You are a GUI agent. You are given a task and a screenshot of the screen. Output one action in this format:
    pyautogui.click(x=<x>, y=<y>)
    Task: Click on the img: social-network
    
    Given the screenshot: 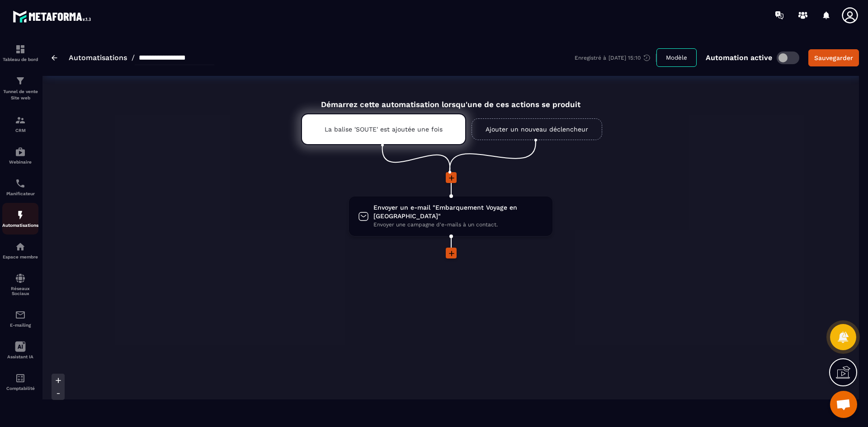 What is the action you would take?
    pyautogui.click(x=20, y=278)
    